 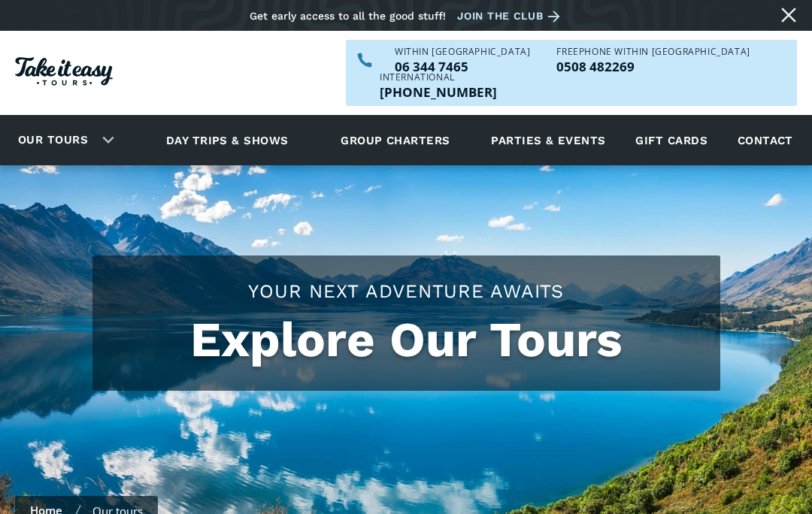 What do you see at coordinates (462, 66) in the screenshot?
I see `a: Call us within NZ on 063447465` at bounding box center [462, 66].